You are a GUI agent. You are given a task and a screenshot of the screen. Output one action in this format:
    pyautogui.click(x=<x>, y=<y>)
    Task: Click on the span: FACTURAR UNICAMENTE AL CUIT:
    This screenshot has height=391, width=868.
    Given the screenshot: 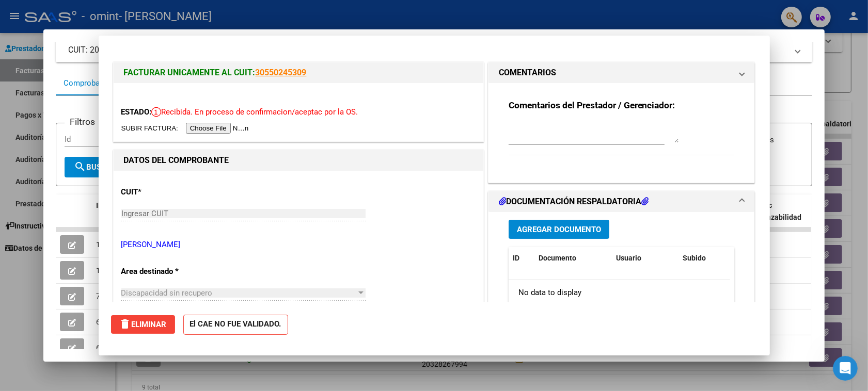 What is the action you would take?
    pyautogui.click(x=190, y=72)
    